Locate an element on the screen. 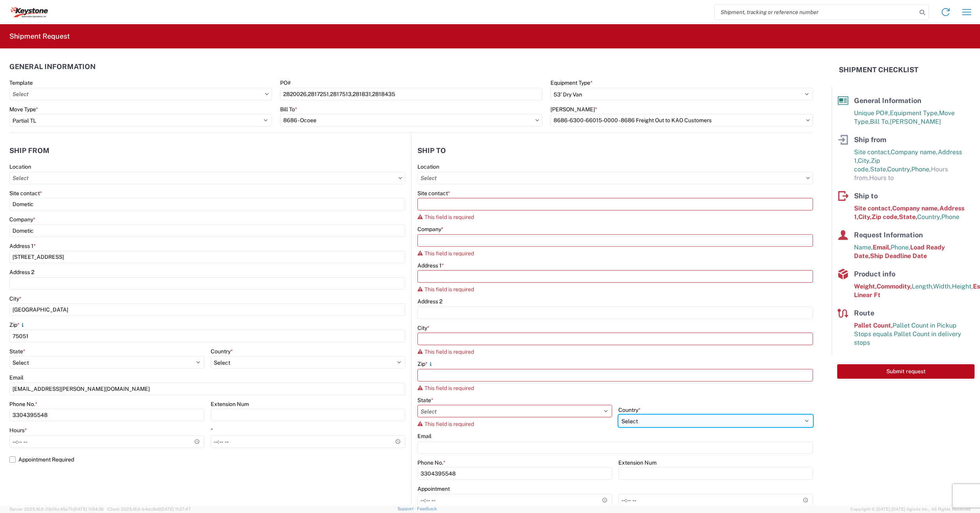  span: Pallet Count in Pickup Stops equals Pallet Count in delivery stops is located at coordinates (908, 334).